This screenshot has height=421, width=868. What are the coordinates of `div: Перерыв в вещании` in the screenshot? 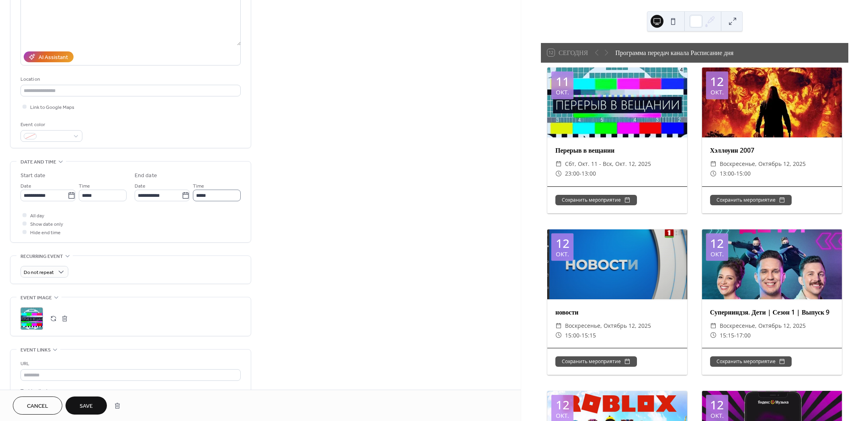 It's located at (617, 150).